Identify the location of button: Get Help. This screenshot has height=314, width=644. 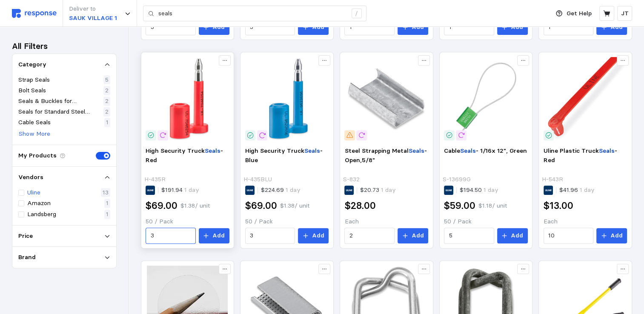
(574, 14).